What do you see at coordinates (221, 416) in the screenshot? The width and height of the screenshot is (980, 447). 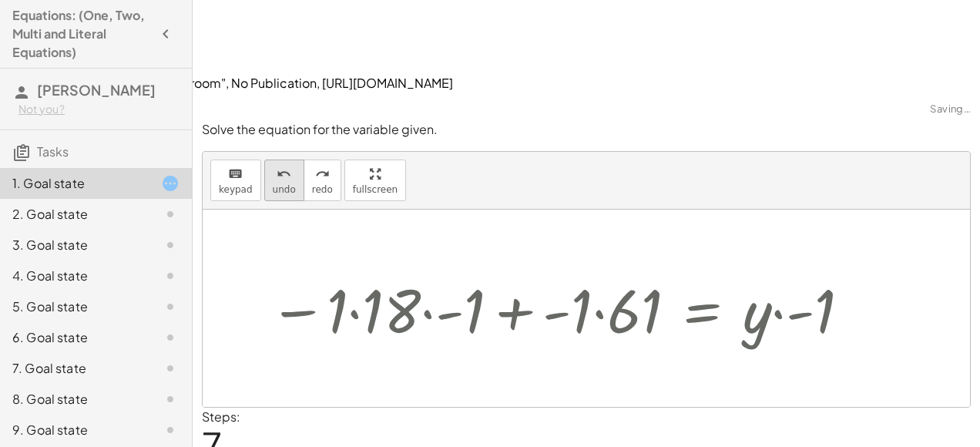 I see `label: Steps:` at bounding box center [221, 416].